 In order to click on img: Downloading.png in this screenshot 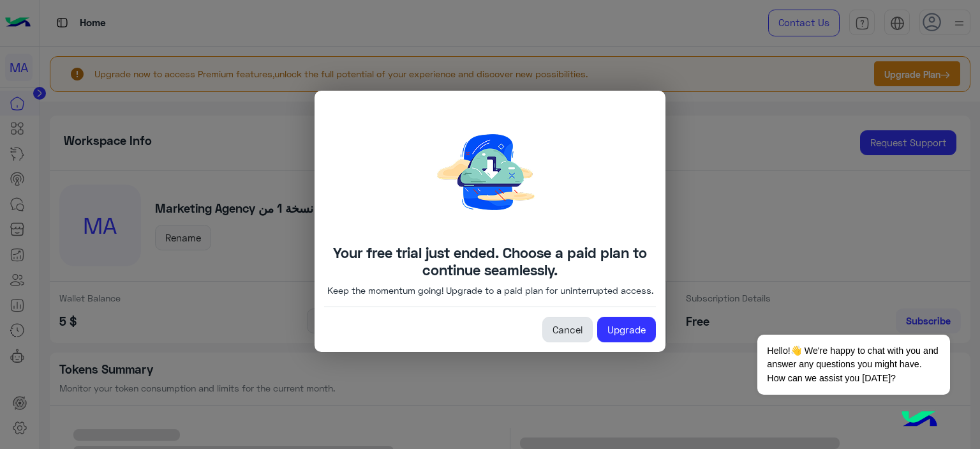, I will do `click(490, 172)`.